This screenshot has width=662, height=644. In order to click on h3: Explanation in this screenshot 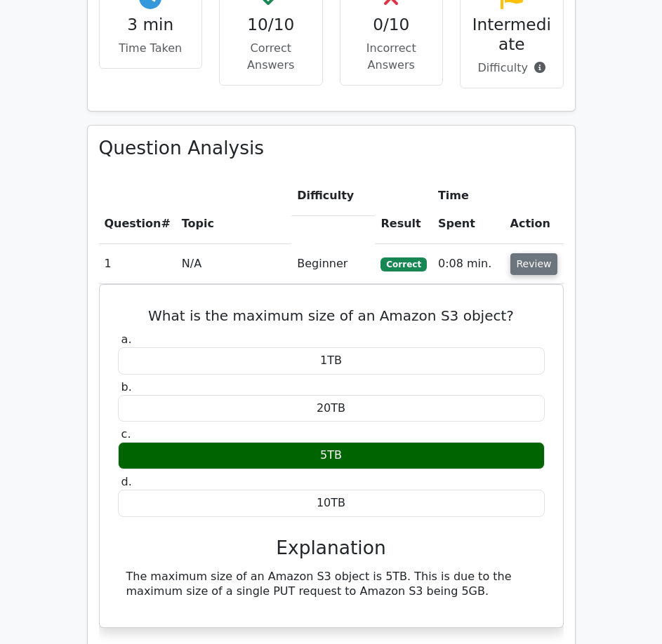, I will do `click(331, 548)`.